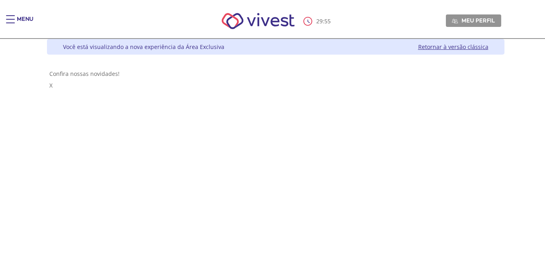  What do you see at coordinates (25, 23) in the screenshot?
I see `div: Menu` at bounding box center [25, 23].